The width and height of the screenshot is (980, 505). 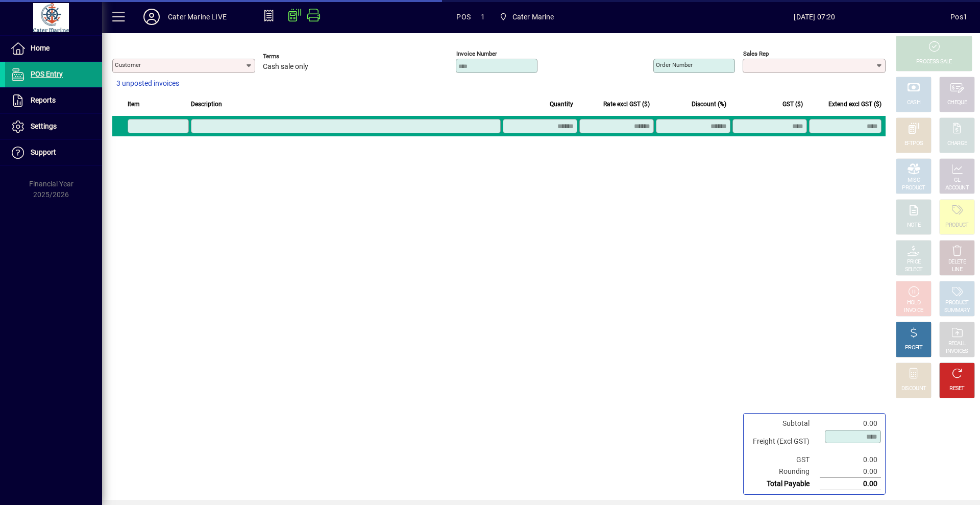 I want to click on span: Settings, so click(x=43, y=126).